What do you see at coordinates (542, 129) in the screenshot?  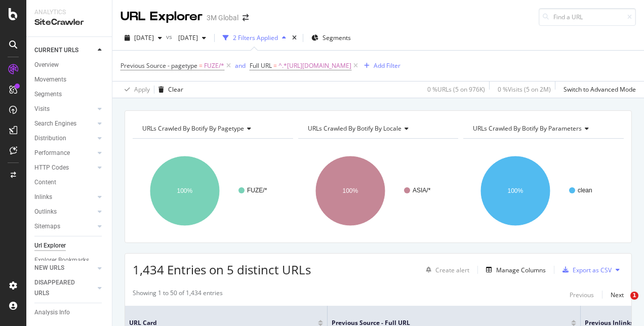 I see `h4: URLs Crawled By Botify By parameters` at bounding box center [542, 129].